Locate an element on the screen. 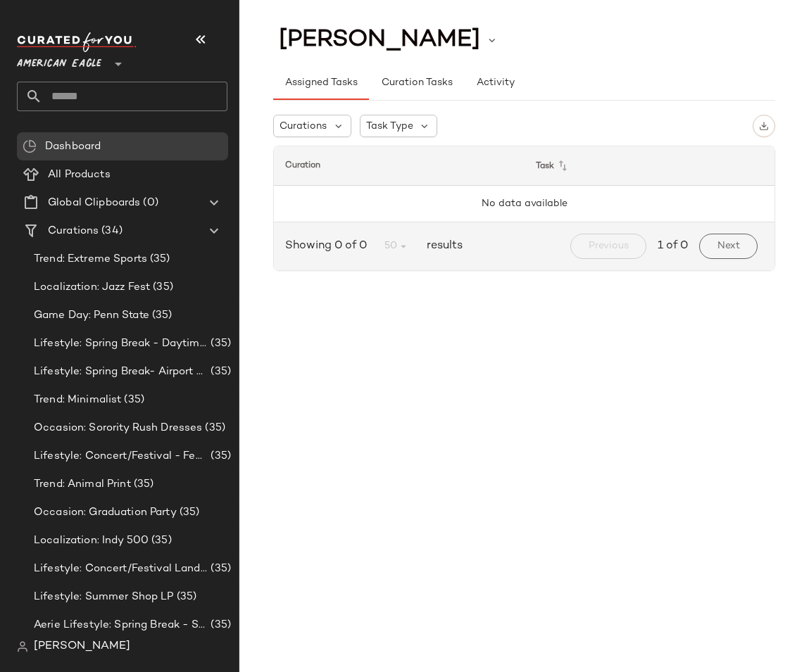  span: Occasion: Graduation Party is located at coordinates (105, 512).